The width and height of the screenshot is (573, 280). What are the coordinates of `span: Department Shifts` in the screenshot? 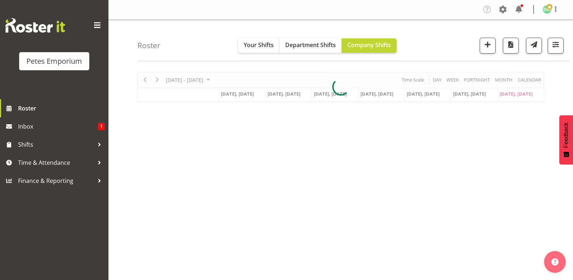 It's located at (311, 45).